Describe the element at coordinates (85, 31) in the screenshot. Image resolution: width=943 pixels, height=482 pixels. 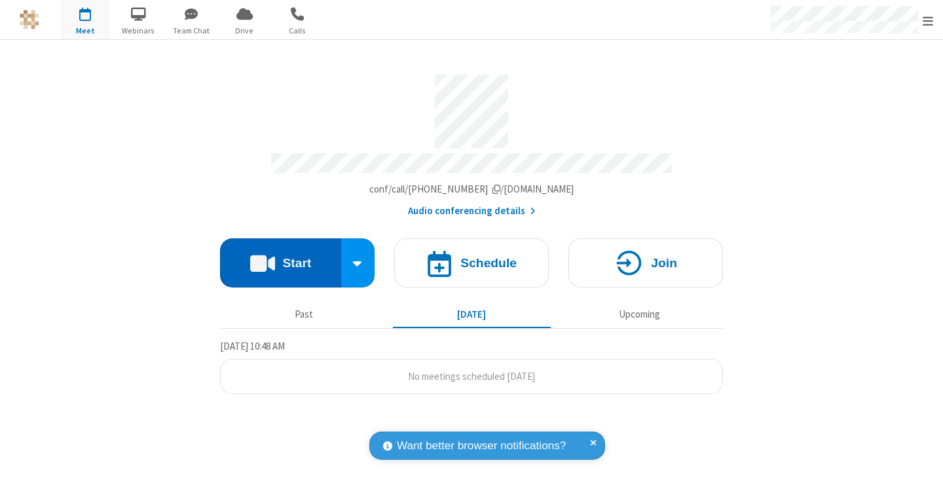
I see `span: Meet` at that location.